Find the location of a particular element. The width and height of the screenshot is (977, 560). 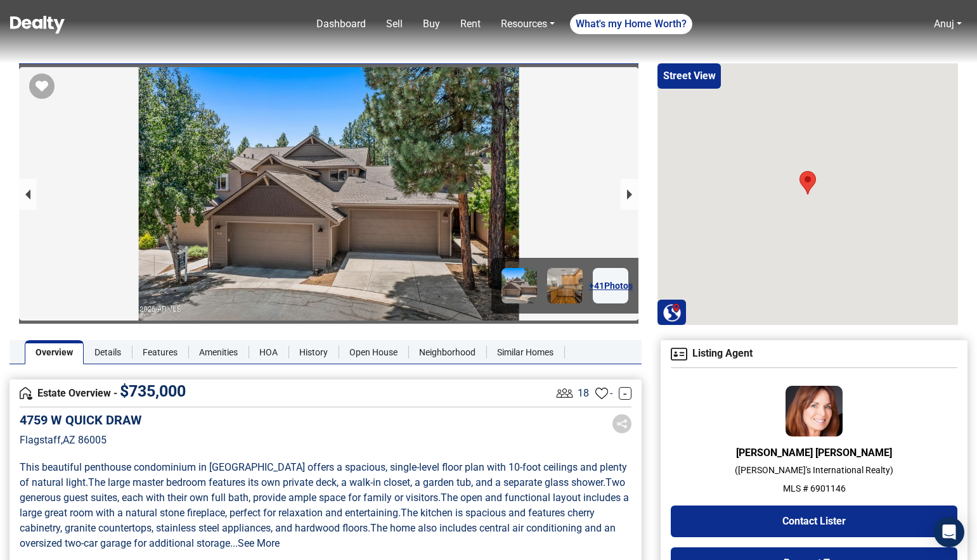

span: The large master bedroom features its own private deck, a walk-in closet, a garden tub, and a sep... is located at coordinates (347, 482).